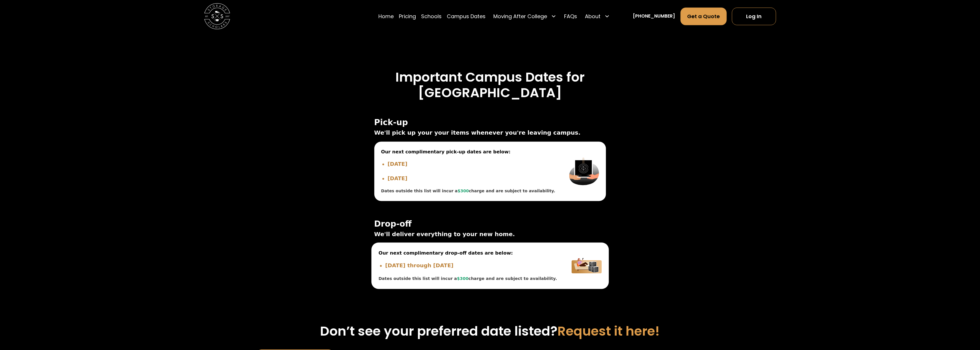  I want to click on a: Log In, so click(754, 16).